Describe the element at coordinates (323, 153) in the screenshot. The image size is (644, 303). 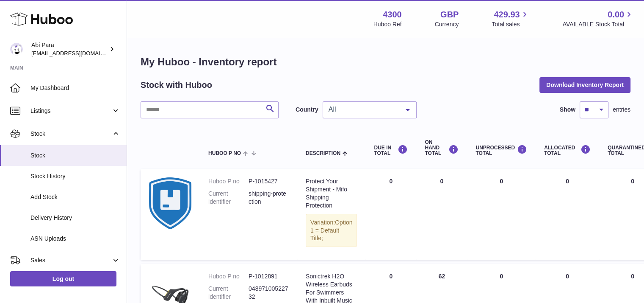
I see `span: Description` at that location.